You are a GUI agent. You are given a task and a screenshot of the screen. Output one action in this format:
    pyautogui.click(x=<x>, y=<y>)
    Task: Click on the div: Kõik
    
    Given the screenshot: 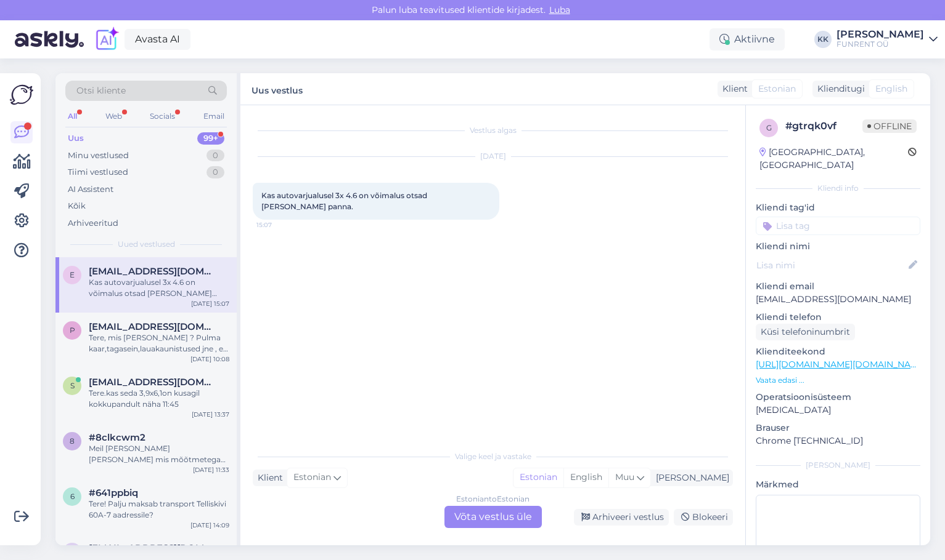 What is the action you would take?
    pyautogui.click(x=76, y=207)
    